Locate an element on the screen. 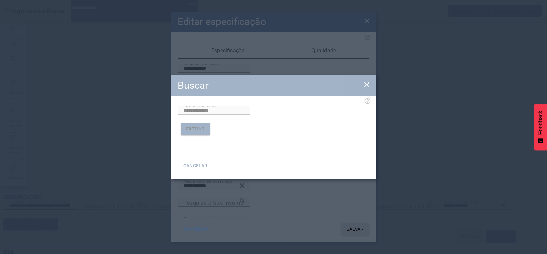 Image resolution: width=547 pixels, height=254 pixels. span: SALVAR is located at coordinates (355, 229).